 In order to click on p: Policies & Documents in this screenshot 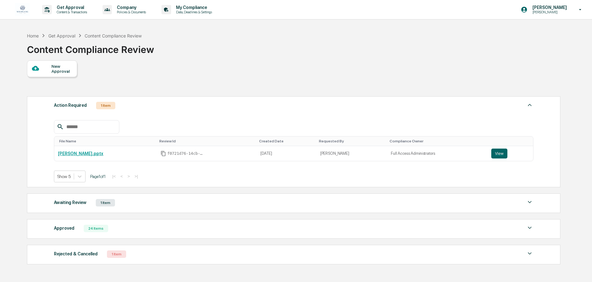, I will do `click(130, 12)`.